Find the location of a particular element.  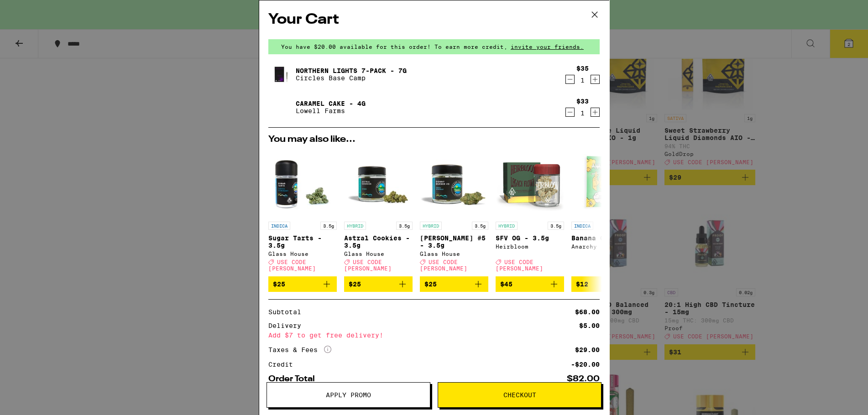

span: invite your friends. is located at coordinates (547, 47).